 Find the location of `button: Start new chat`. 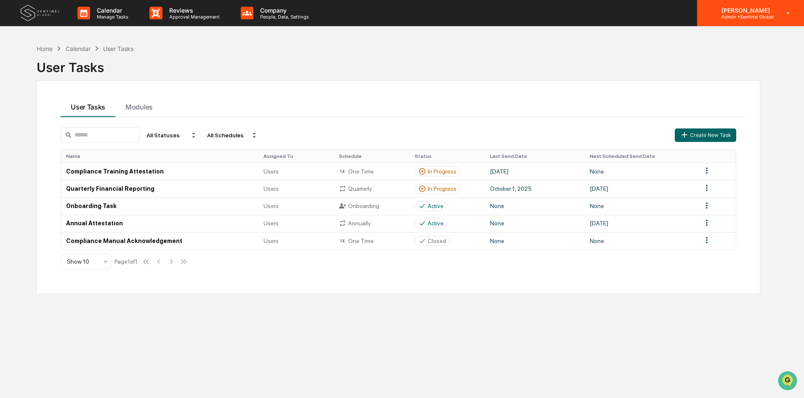

button: Start new chat is located at coordinates (148, 72).